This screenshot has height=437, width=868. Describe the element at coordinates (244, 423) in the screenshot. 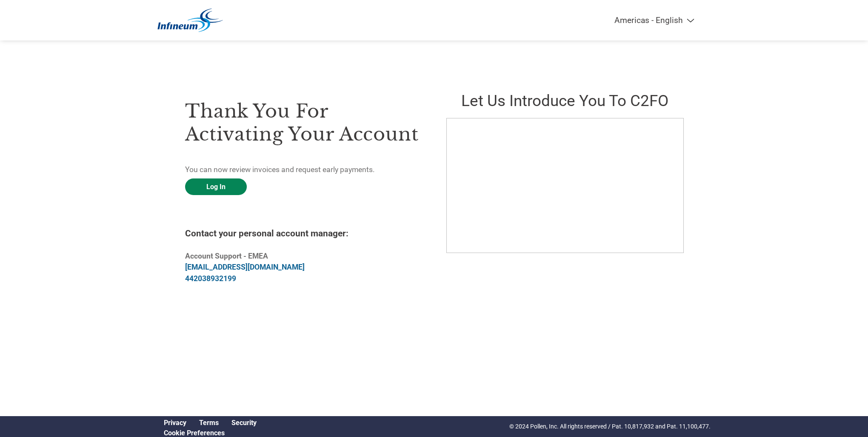

I see `a: Security` at that location.